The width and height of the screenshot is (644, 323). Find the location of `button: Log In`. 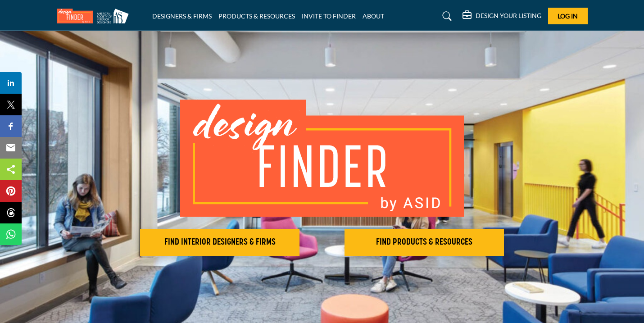

button: Log In is located at coordinates (568, 16).